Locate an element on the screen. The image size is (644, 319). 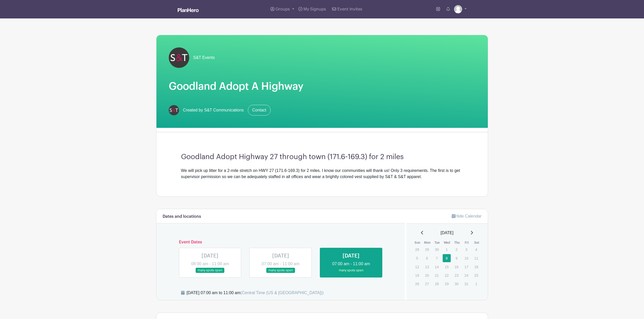
div: We will pick up litter for a 2-mile stretch on HWY 27 (171.6-169.3) for 2 miles. I know our commu... is located at coordinates (322, 173).